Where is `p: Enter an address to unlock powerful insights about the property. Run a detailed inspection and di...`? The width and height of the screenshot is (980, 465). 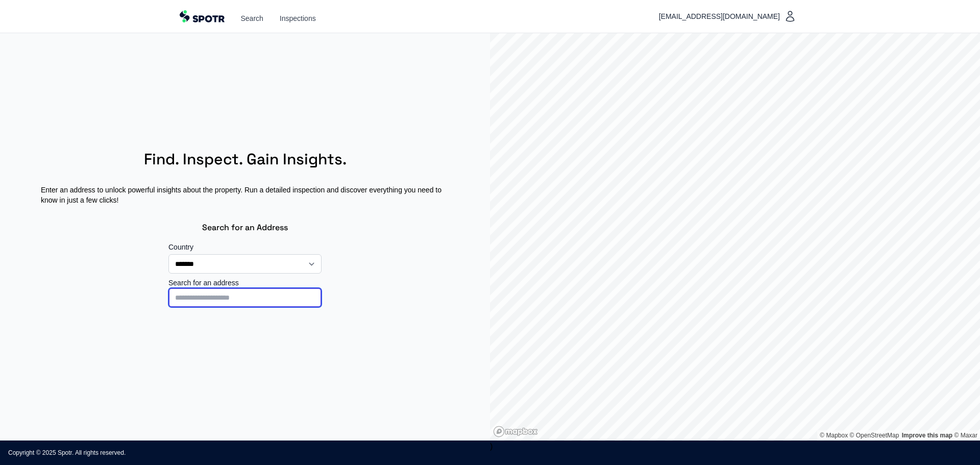 p: Enter an address to unlock powerful insights about the property. Run a detailed inspection and di... is located at coordinates (245, 195).